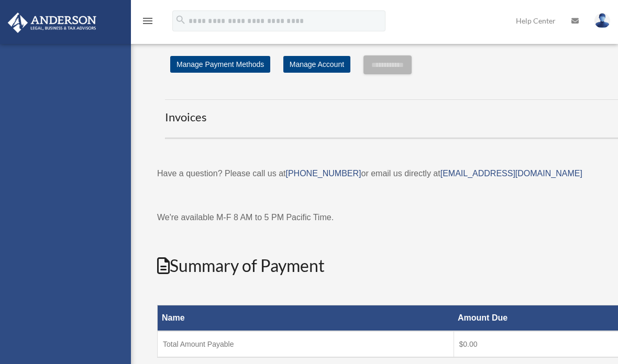 Image resolution: width=618 pixels, height=364 pixels. What do you see at coordinates (317, 64) in the screenshot?
I see `a: Manage Account` at bounding box center [317, 64].